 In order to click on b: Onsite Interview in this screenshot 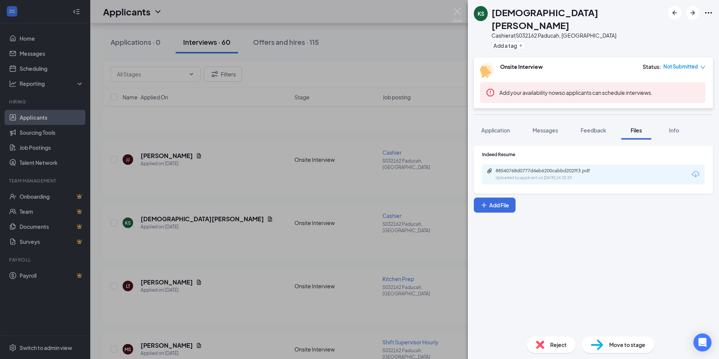, I will do `click(521, 67)`.